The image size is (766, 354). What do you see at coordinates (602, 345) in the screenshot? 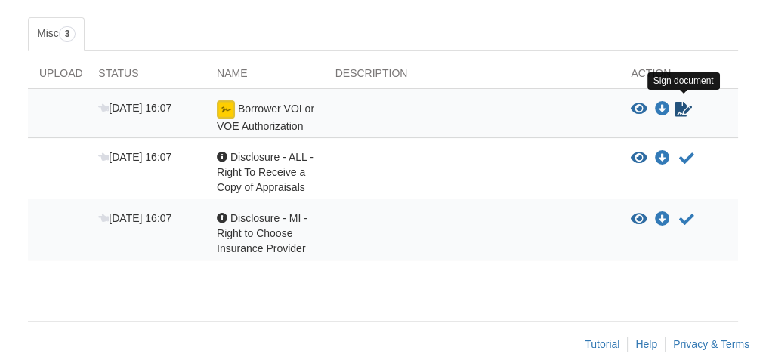
I see `a: Tutorial` at bounding box center [602, 345].